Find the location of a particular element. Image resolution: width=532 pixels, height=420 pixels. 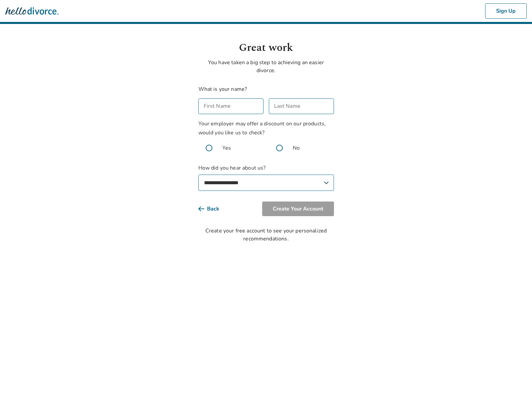

label: How did you hear about us? is located at coordinates (266, 177).